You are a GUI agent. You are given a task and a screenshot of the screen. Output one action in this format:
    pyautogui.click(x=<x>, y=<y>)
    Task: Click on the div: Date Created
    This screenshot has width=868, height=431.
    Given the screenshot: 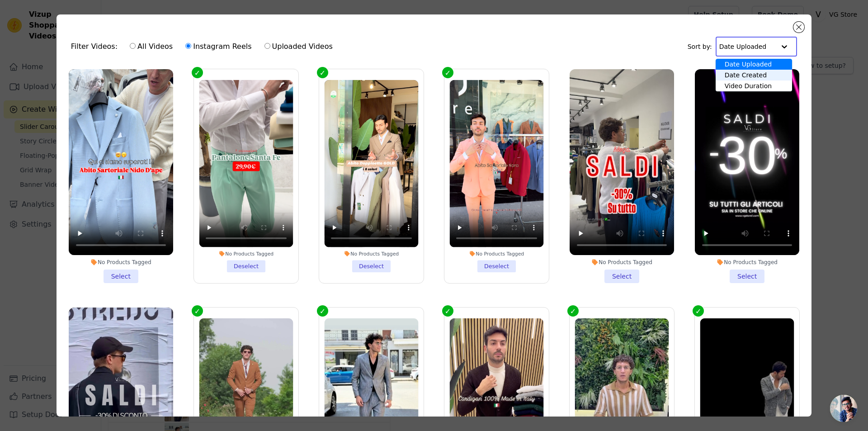 What is the action you would take?
    pyautogui.click(x=753, y=75)
    